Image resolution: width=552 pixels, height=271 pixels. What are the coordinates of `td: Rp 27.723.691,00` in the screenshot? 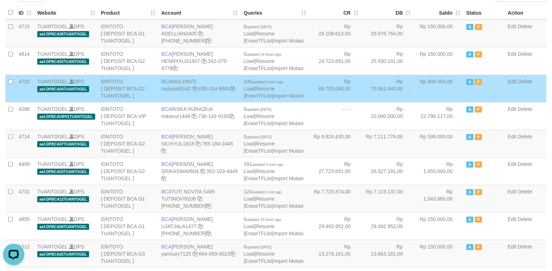 It's located at (335, 171).